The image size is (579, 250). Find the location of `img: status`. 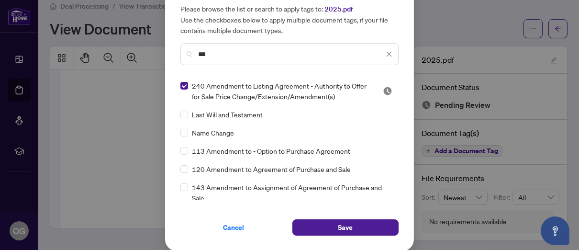

img: status is located at coordinates (387, 91).